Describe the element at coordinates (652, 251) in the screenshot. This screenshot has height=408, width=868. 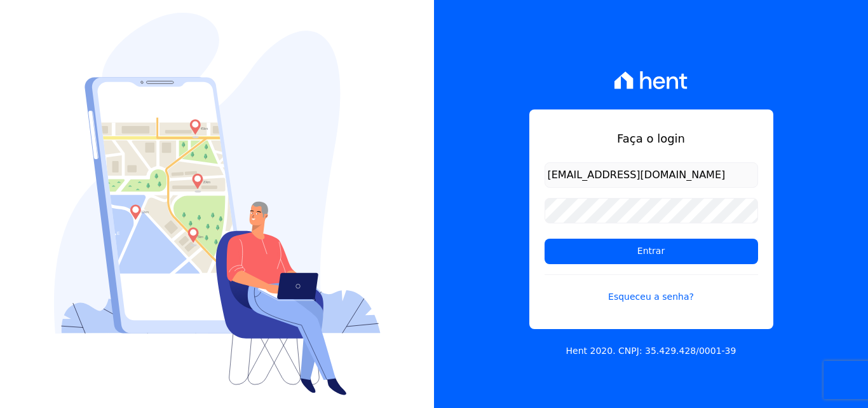
I see `input: Entrar` at that location.